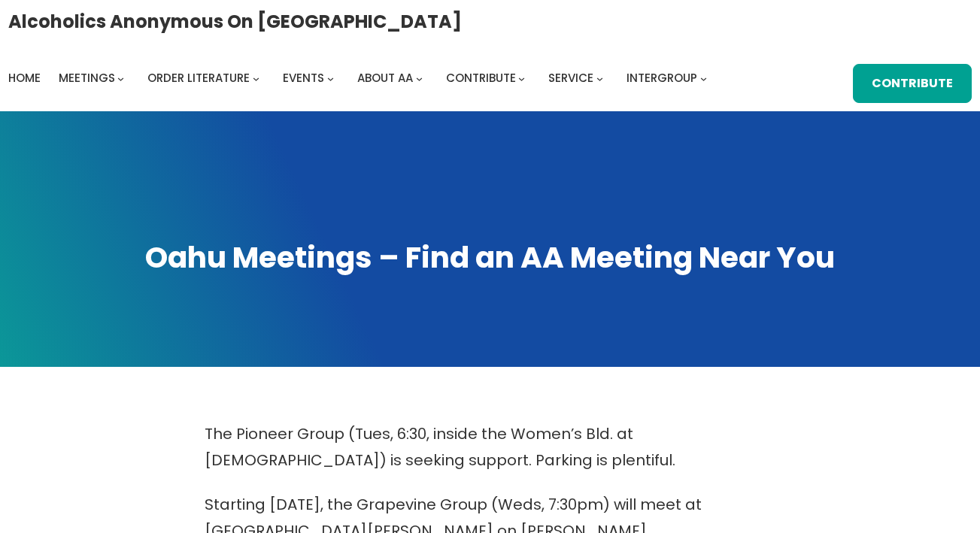 This screenshot has height=533, width=980. What do you see at coordinates (419, 77) in the screenshot?
I see `button: About AA submenu` at bounding box center [419, 77].